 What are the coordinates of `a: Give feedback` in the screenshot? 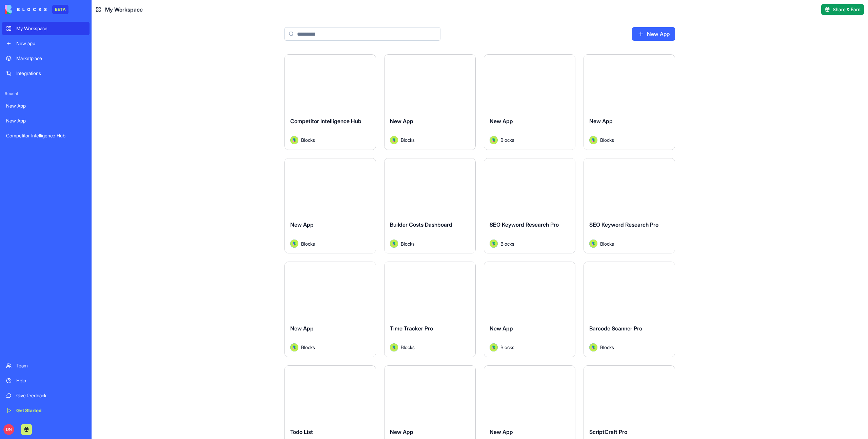 It's located at (46, 395).